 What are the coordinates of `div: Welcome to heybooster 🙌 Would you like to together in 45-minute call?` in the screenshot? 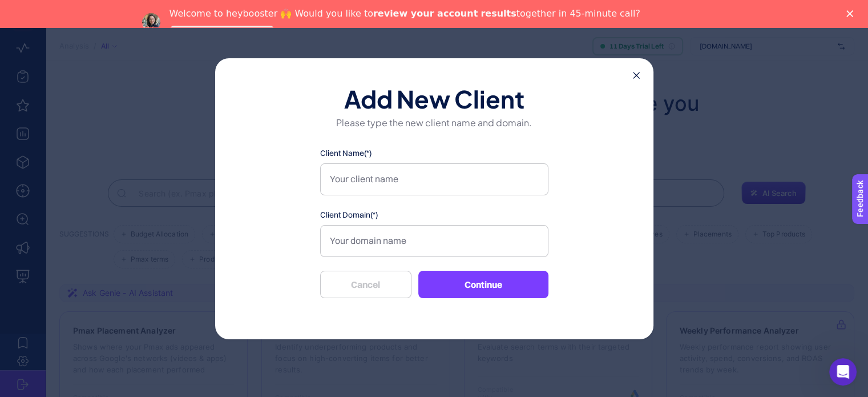 It's located at (404, 14).